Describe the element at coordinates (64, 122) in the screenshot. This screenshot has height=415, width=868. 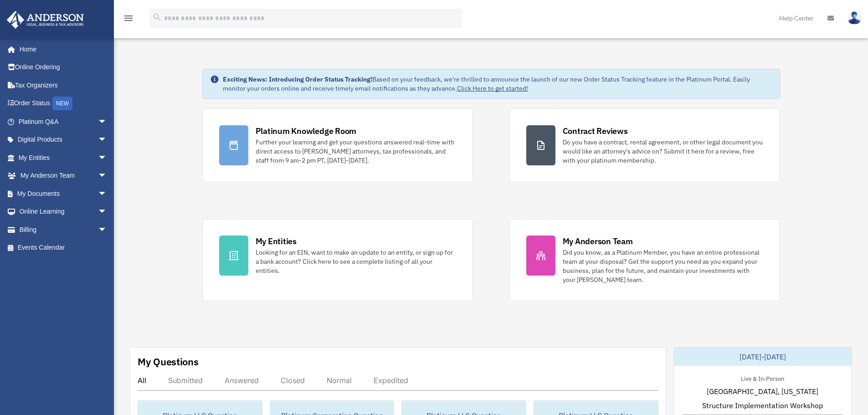
I see `a: Platinum Q&Aarrow_drop_down` at that location.